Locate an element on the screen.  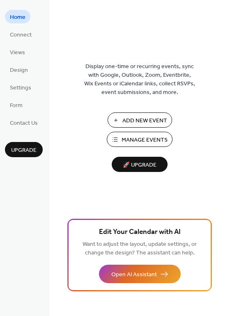
button: Add New Event is located at coordinates (139, 120).